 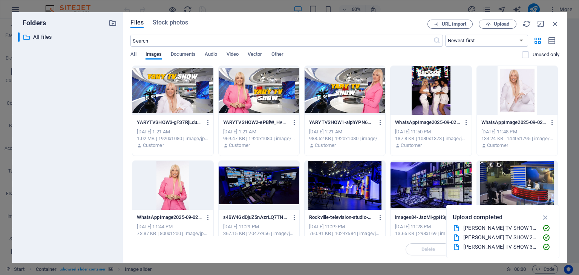 I want to click on p: Upload completed, so click(x=477, y=217).